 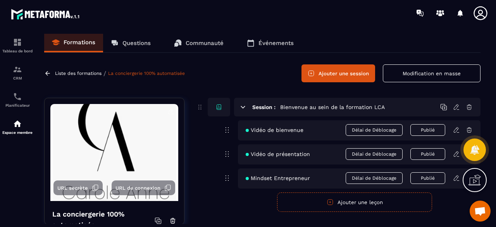 What do you see at coordinates (17, 97) in the screenshot?
I see `img: scheduler` at bounding box center [17, 97].